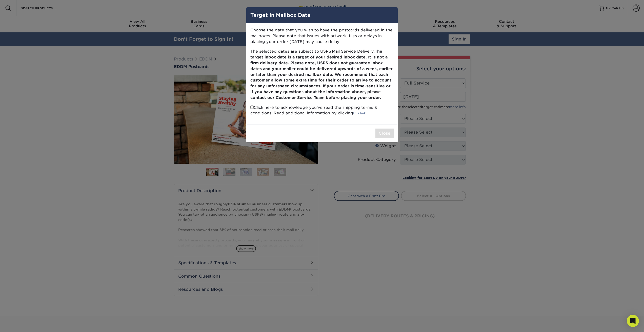 The height and width of the screenshot is (332, 644). I want to click on a: this link., so click(360, 113).